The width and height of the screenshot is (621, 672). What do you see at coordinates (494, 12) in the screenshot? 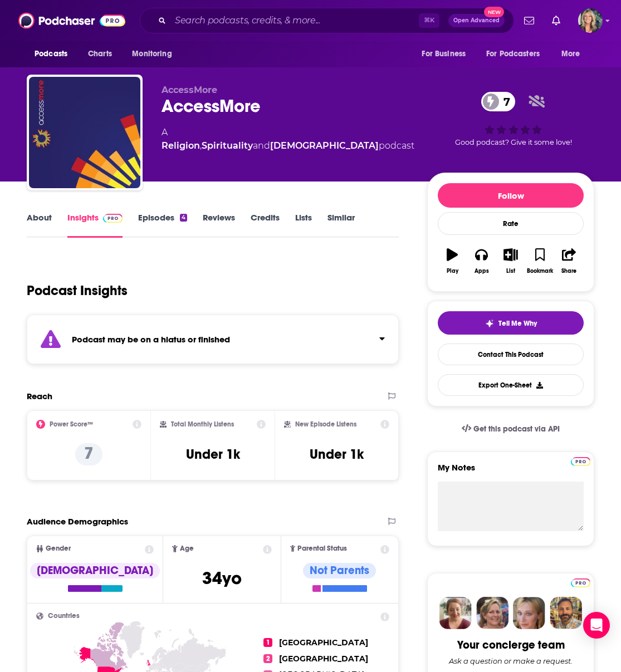
I see `span: New` at bounding box center [494, 12].